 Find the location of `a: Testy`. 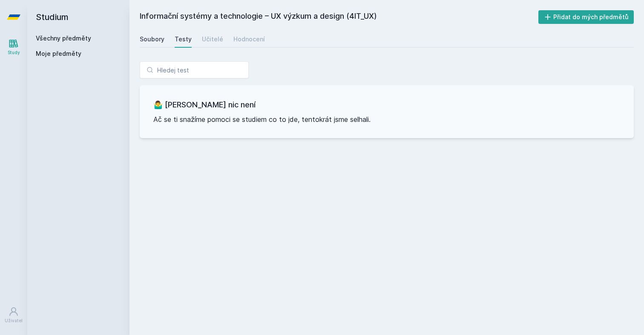

a: Testy is located at coordinates (183, 39).